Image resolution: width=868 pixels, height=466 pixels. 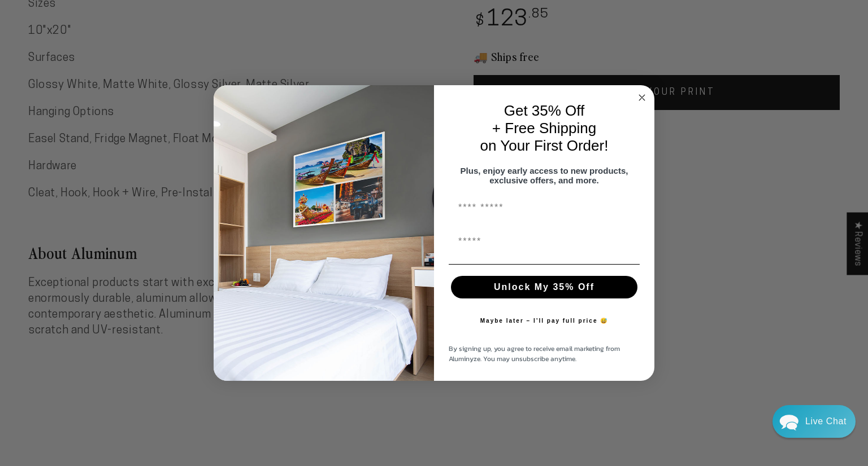 I want to click on img: 728e4f65-7e6c-44e2-b7d1-0292a396982f.jpeg, so click(x=324, y=233).